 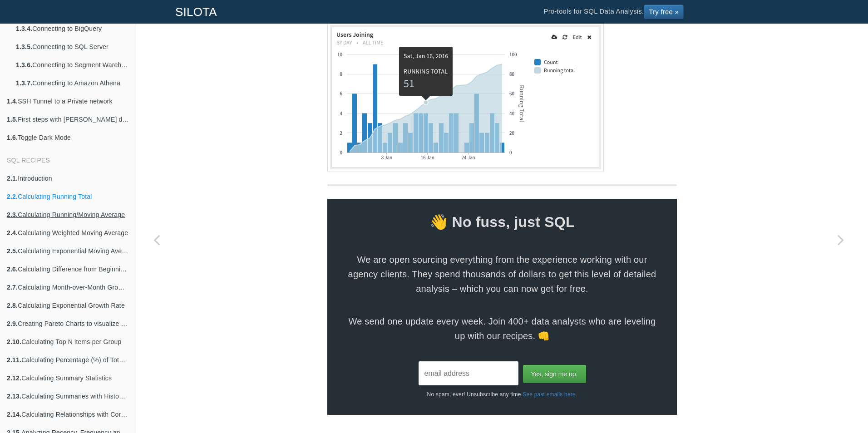 What do you see at coordinates (24, 29) in the screenshot?
I see `b: 1.3.4.` at bounding box center [24, 29].